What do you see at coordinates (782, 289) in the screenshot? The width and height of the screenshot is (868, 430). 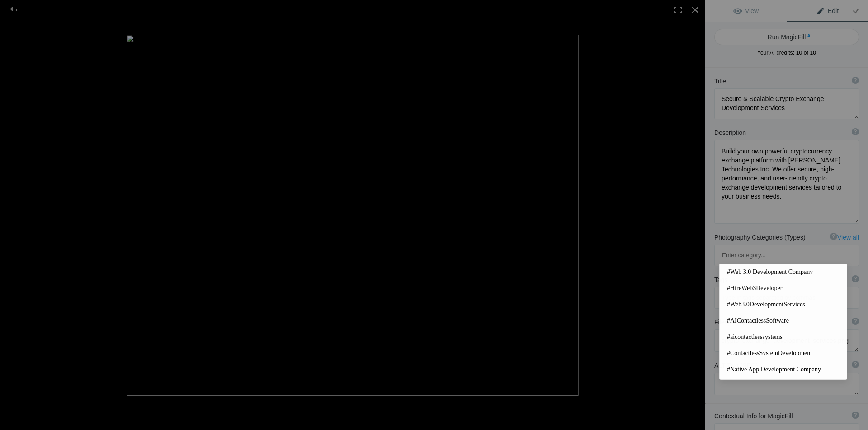 I see `span: #HireWeb3Developer` at bounding box center [782, 289].